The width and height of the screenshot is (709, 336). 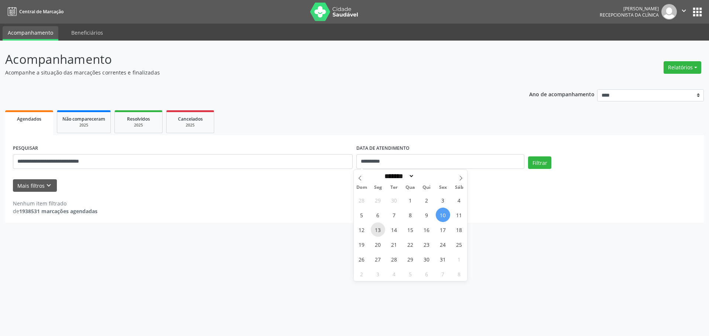 What do you see at coordinates (442, 230) in the screenshot?
I see `span: Outubro 17, 2025` at bounding box center [442, 230].